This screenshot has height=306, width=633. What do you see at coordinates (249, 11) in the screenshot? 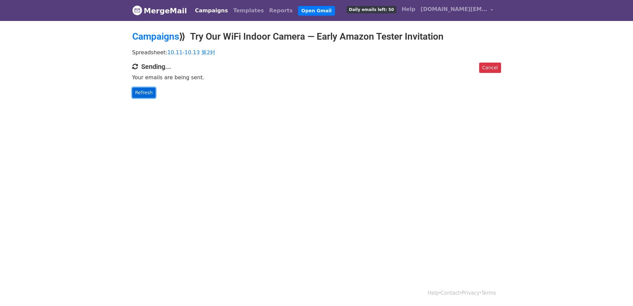
I see `a: Templates` at bounding box center [249, 11].